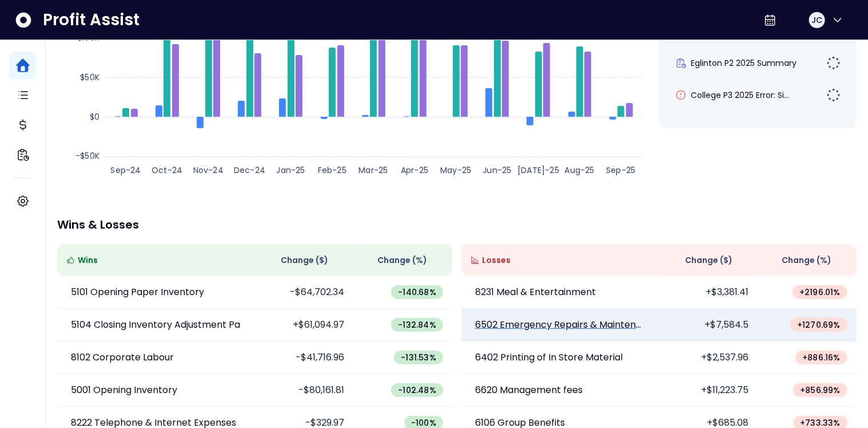 This screenshot has height=428, width=868. I want to click on span: -132.84 %, so click(417, 325).